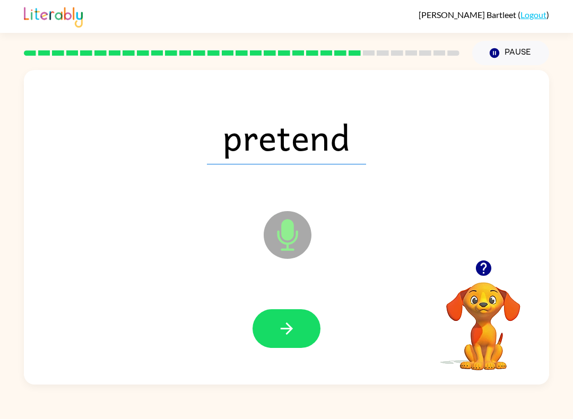 Image resolution: width=573 pixels, height=419 pixels. What do you see at coordinates (483, 319) in the screenshot?
I see `video: Your browser must support playing .mp4 files to use Literably. Please try using another browser.` at bounding box center [483, 319].